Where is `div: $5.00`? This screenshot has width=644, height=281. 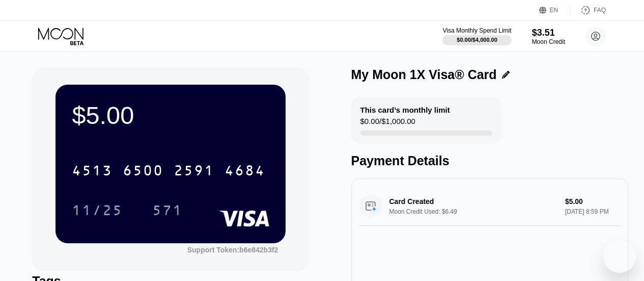
div: $5.00 is located at coordinates (171, 115).